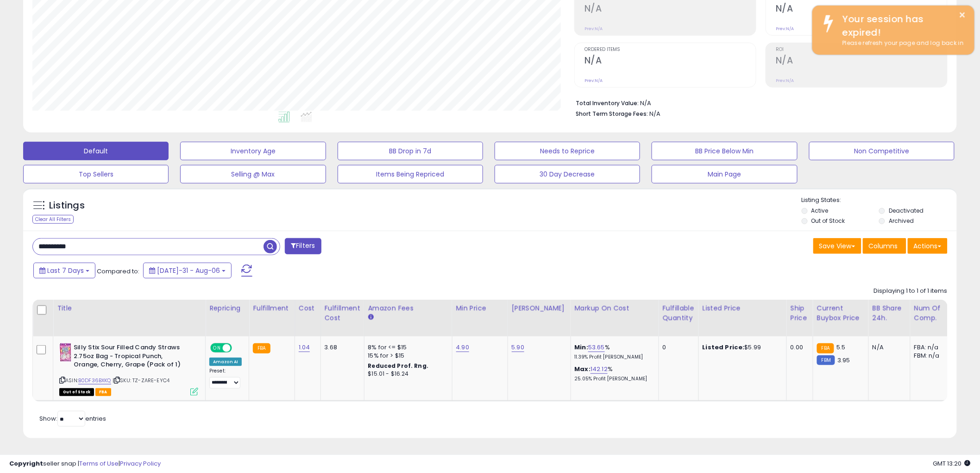  I want to click on div: Fulfillment, so click(271, 308).